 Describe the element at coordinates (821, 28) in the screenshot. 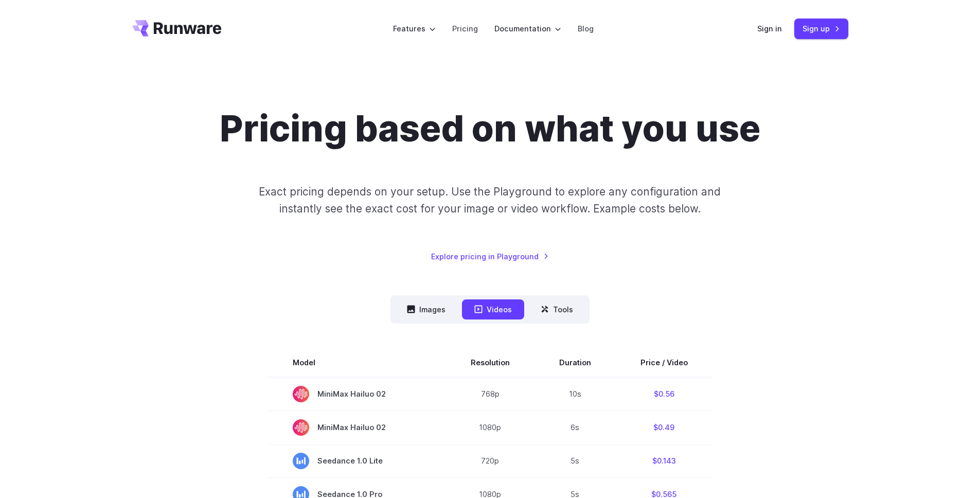

I see `a: Sign up` at that location.